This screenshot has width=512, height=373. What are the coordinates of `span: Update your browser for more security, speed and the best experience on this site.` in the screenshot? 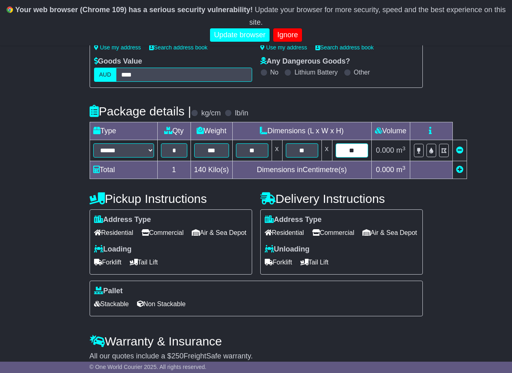 It's located at (377, 16).